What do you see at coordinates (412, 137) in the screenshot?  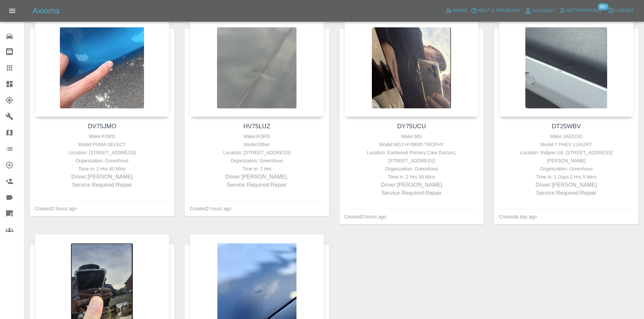 I see `div: Make: MG` at bounding box center [412, 137].